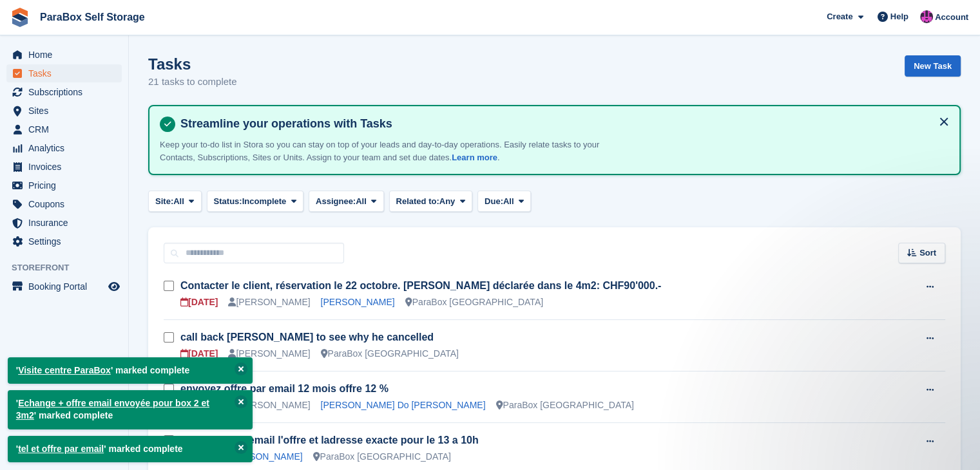  Describe the element at coordinates (67, 55) in the screenshot. I see `span: Home` at that location.